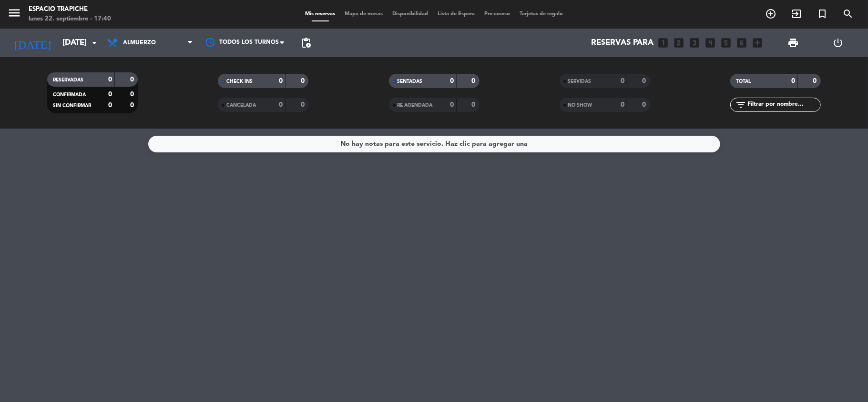 The width and height of the screenshot is (868, 402). What do you see at coordinates (241, 106) in the screenshot?
I see `span: CANCELADA` at bounding box center [241, 106].